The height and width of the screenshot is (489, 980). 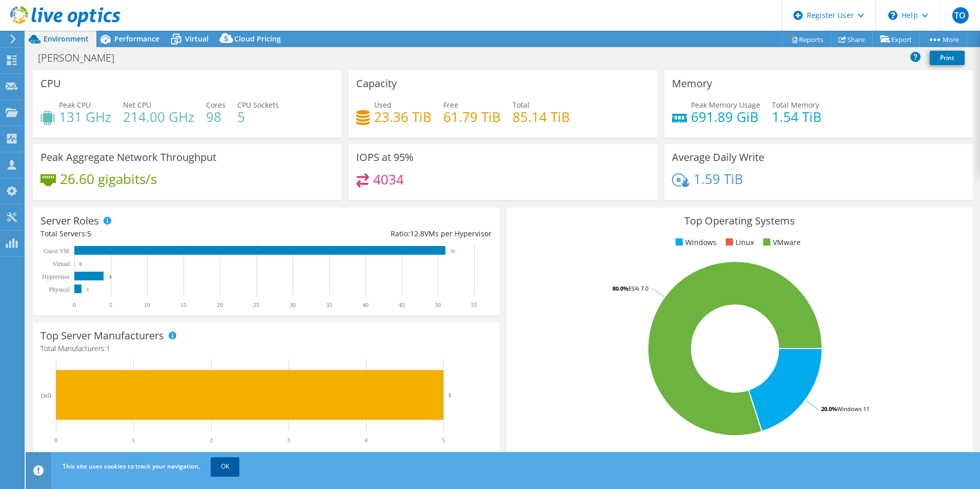 What do you see at coordinates (852, 39) in the screenshot?
I see `a: Share` at bounding box center [852, 39].